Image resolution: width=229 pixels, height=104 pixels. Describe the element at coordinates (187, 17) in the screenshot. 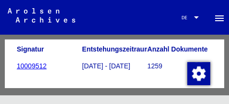

I see `span: DE` at that location.